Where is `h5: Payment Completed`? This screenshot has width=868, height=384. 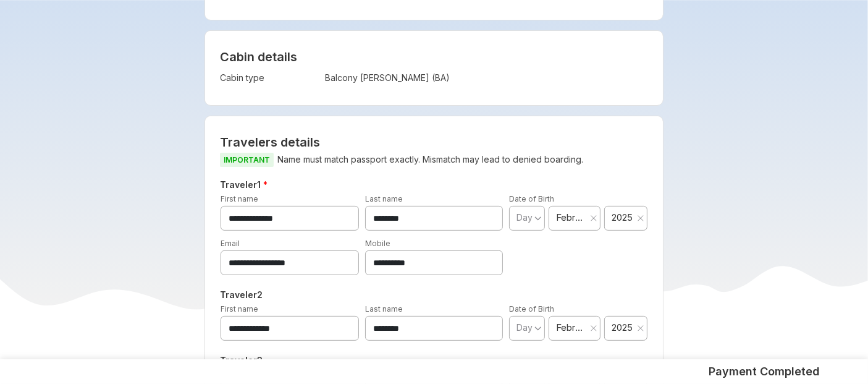 h5: Payment Completed is located at coordinates (765, 372).